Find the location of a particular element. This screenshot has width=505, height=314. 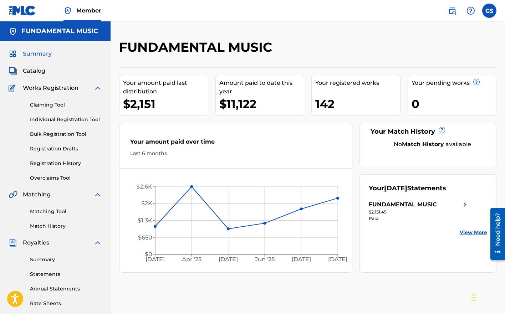

a: Match History is located at coordinates (66, 226).